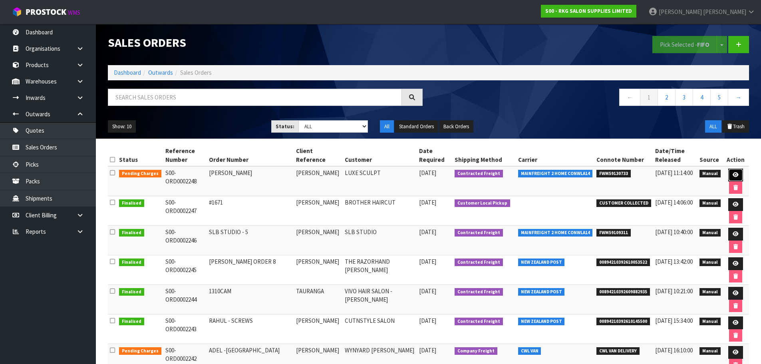 This screenshot has height=364, width=761. Describe the element at coordinates (265, 42) in the screenshot. I see `h1: Sales Orders` at that location.